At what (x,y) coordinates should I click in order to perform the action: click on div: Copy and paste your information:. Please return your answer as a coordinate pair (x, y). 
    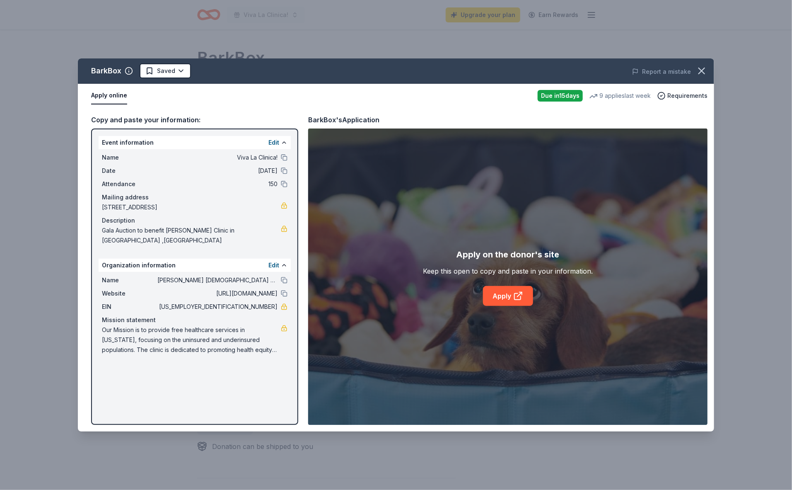
    Looking at the image, I should click on (195, 120).